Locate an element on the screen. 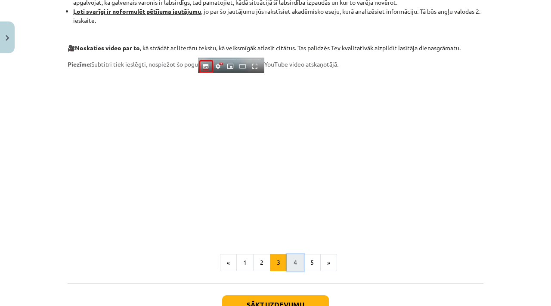 The image size is (551, 306). img: icon-close-lesson-0947bae3869378f0d4975bcd49f059093ad1ed9edebbc8119c70593378902aed.svg is located at coordinates (7, 38).